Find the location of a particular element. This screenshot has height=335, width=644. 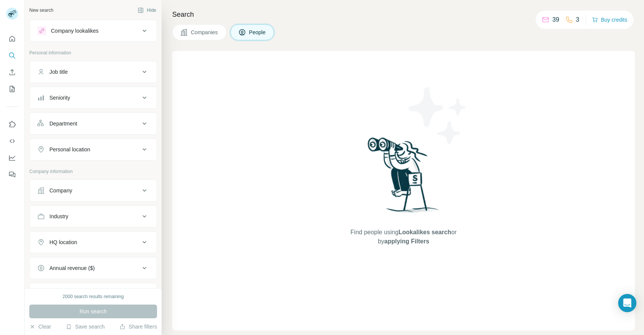

div: Industry is located at coordinates (59, 217).